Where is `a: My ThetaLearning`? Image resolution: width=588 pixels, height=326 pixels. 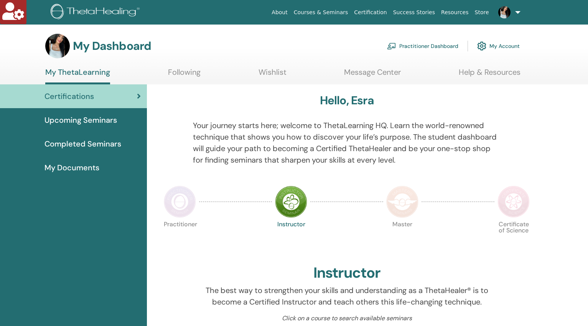 a: My ThetaLearning is located at coordinates (77, 76).